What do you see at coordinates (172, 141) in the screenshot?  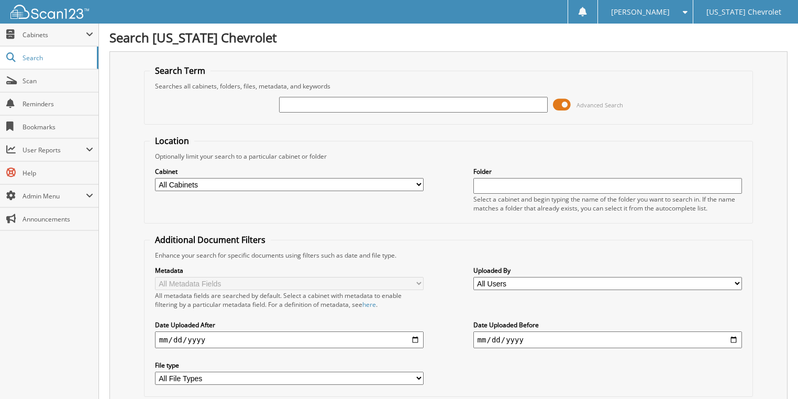 I see `legend: Location` at bounding box center [172, 141].